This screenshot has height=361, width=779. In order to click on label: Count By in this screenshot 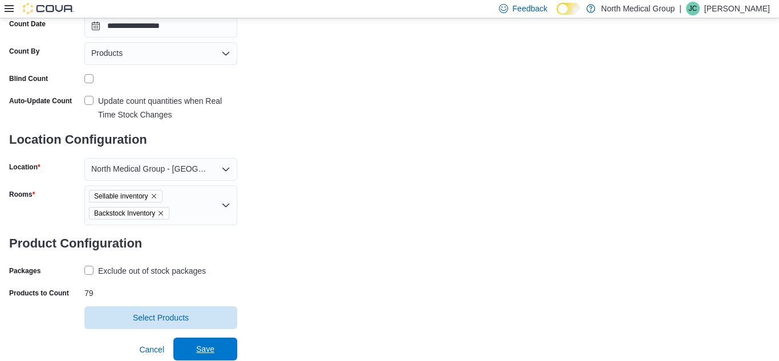, I will do `click(24, 51)`.